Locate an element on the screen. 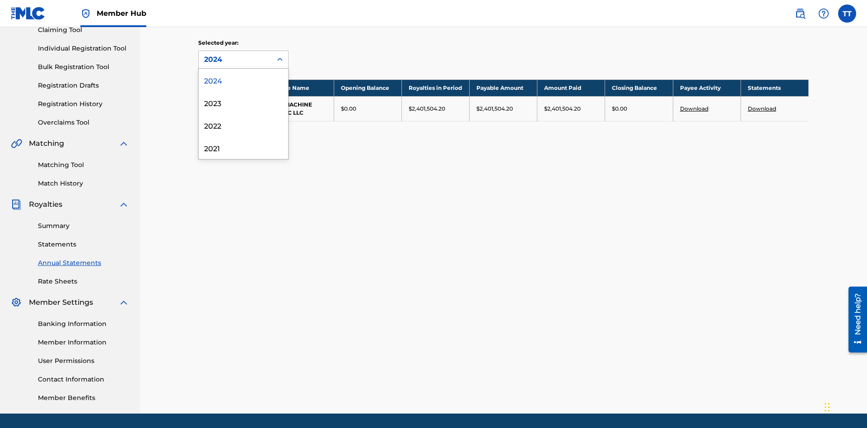 The width and height of the screenshot is (867, 428). th: Opening Balance is located at coordinates (367, 88).